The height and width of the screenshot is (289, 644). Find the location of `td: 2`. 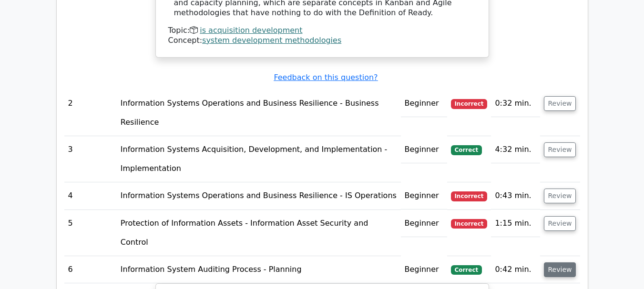

td: 2 is located at coordinates (90, 113).